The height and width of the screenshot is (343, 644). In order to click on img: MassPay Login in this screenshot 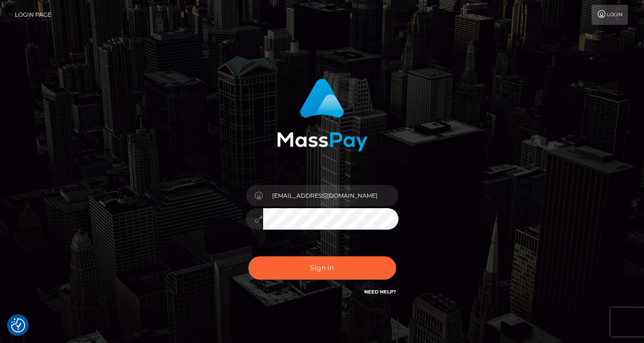, I will do `click(322, 115)`.